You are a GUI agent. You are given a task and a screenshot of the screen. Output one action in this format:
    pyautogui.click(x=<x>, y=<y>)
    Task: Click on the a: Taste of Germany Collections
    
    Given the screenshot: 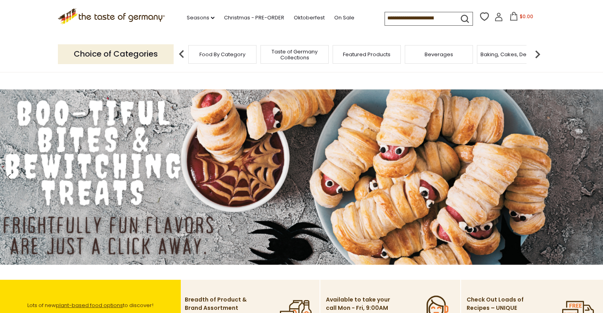 What is the action you would take?
    pyautogui.click(x=294, y=55)
    